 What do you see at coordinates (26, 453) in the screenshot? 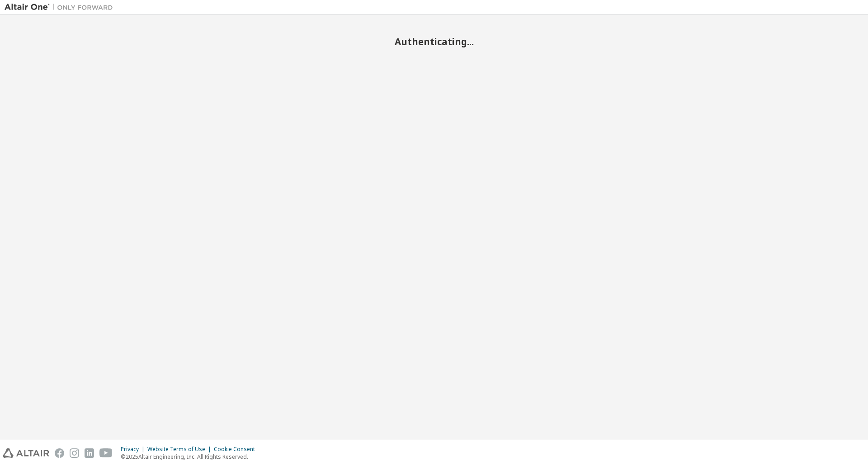
I see `img: altair_logo.svg` at bounding box center [26, 453].